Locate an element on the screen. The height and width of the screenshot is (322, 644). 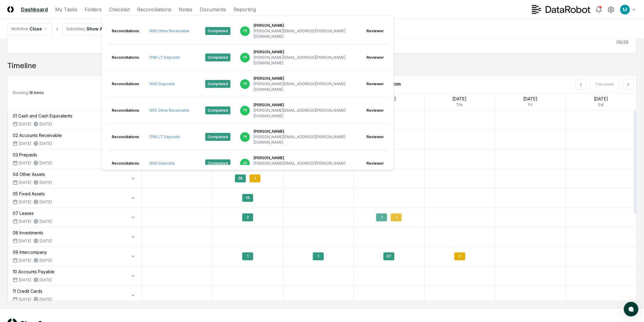
div: 05 Fixed Assets is located at coordinates (33, 194).